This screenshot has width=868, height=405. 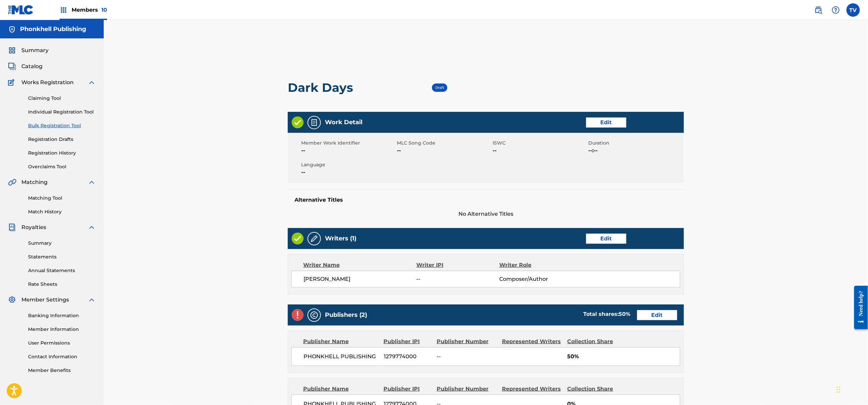 I want to click on span: Draft, so click(x=440, y=88).